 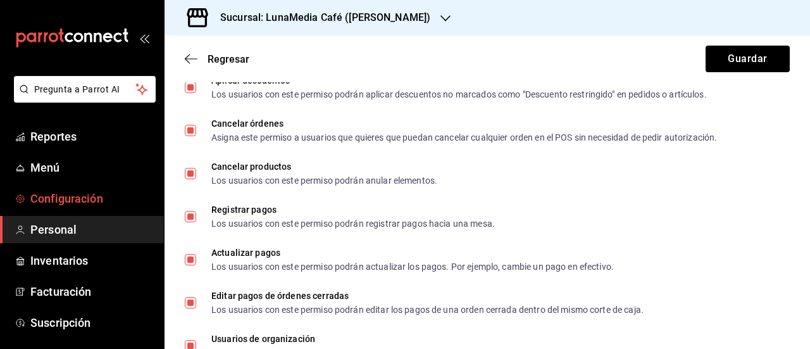 What do you see at coordinates (217, 59) in the screenshot?
I see `button: Regresar` at bounding box center [217, 59].